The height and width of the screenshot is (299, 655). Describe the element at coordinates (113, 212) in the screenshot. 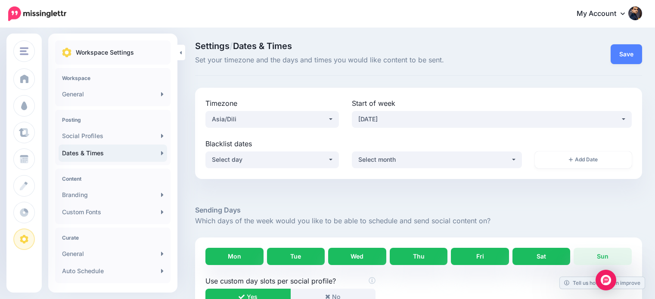

I see `a: Custom Fonts` at that location.